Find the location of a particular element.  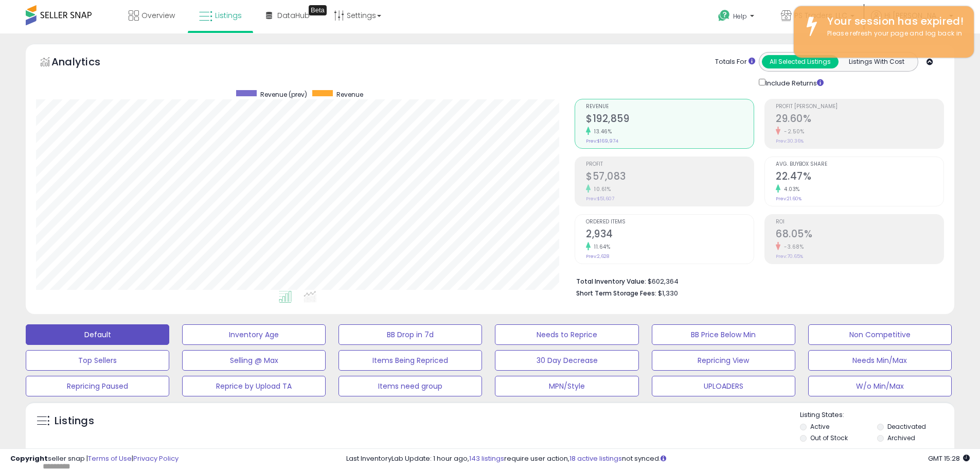

h2: 29.60% is located at coordinates (860, 119).